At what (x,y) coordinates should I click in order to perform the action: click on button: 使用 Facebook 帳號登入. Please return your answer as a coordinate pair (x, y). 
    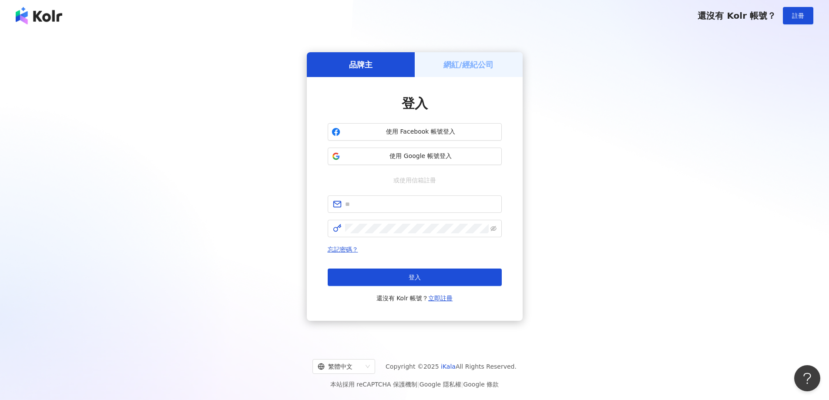
    Looking at the image, I should click on (415, 132).